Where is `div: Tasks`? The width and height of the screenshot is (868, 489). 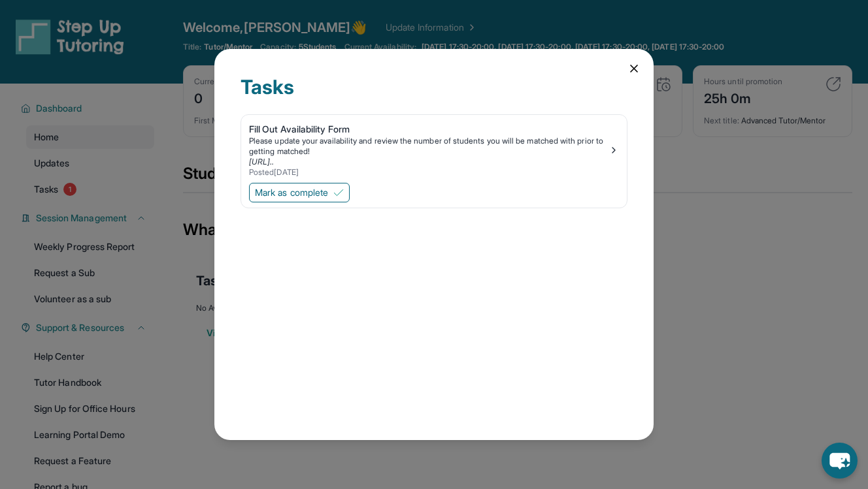
div: Tasks is located at coordinates (434, 95).